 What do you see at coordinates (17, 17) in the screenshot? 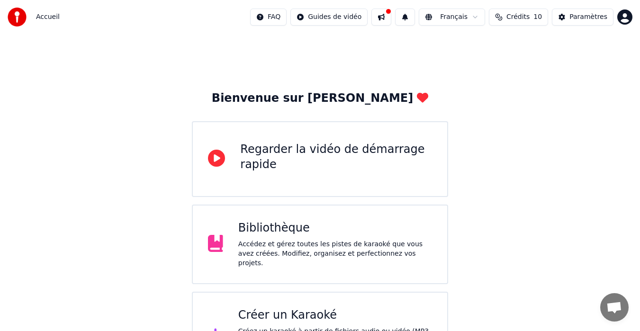
I see `img: youka` at bounding box center [17, 17].